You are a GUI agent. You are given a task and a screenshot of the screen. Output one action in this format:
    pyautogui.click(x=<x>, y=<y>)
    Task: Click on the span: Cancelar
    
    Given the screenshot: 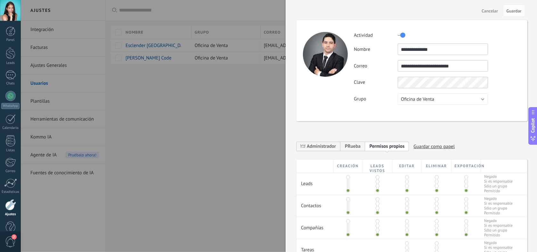 What is the action you would take?
    pyautogui.click(x=490, y=11)
    